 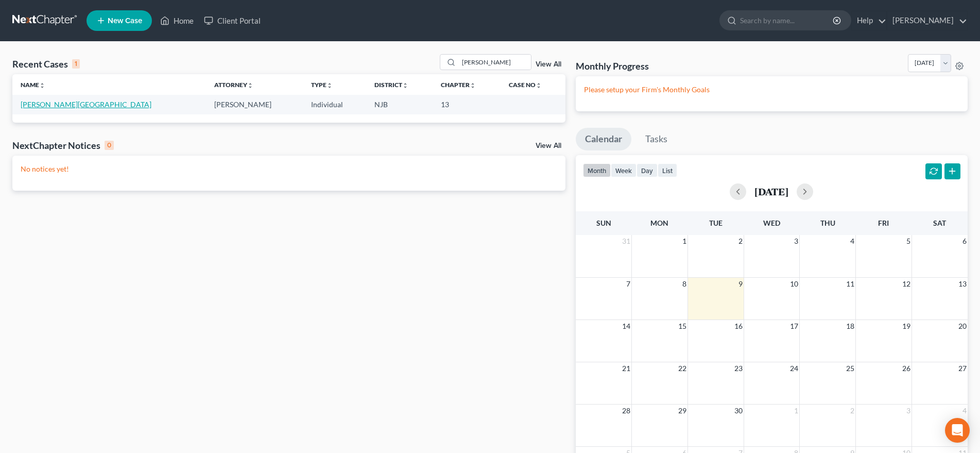 What do you see at coordinates (883, 223) in the screenshot?
I see `span: Fri` at bounding box center [883, 223].